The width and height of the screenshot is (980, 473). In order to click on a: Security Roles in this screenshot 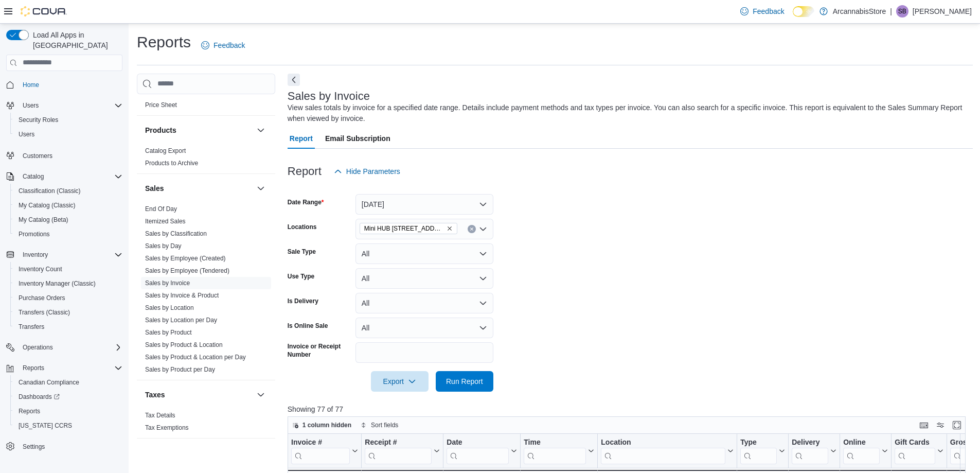, I will do `click(38, 120)`.